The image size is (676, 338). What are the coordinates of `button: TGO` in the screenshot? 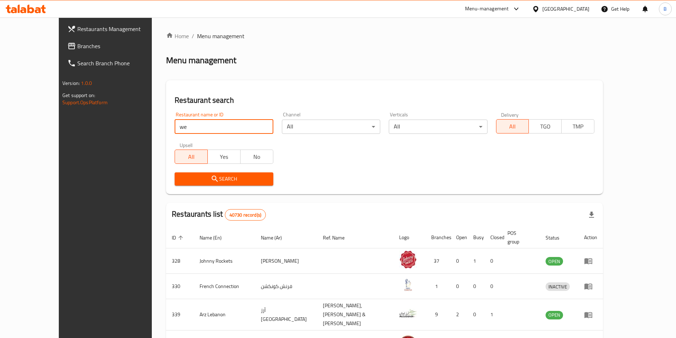 It's located at (545, 126).